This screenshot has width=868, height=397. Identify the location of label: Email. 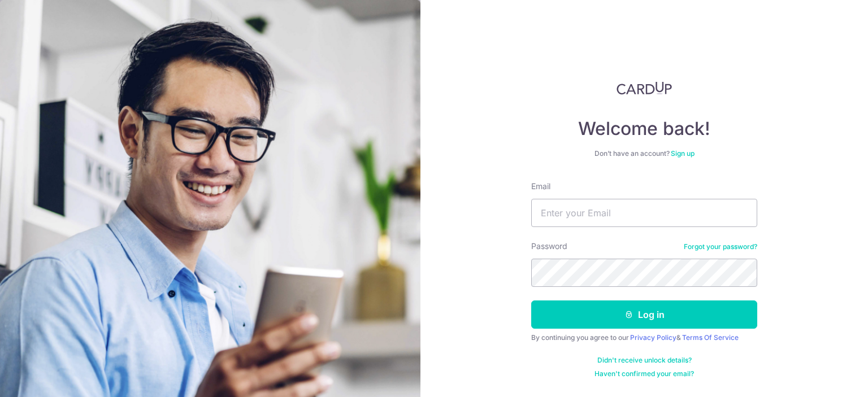
(541, 186).